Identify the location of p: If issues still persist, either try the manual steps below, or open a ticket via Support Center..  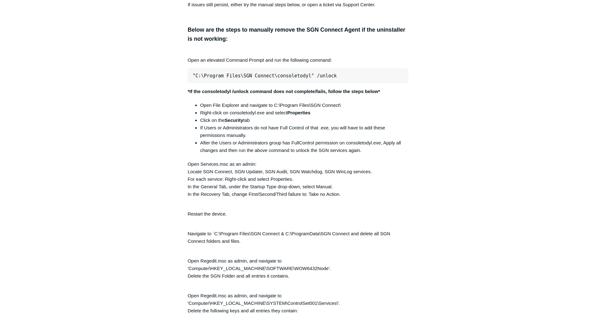
(298, 5).